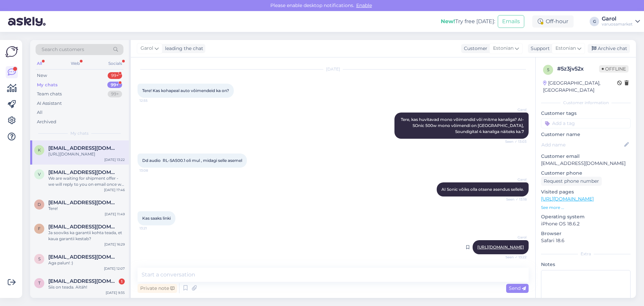 This screenshot has width=644, height=306. What do you see at coordinates (586, 192) in the screenshot?
I see `p: Visited pages` at bounding box center [586, 192].